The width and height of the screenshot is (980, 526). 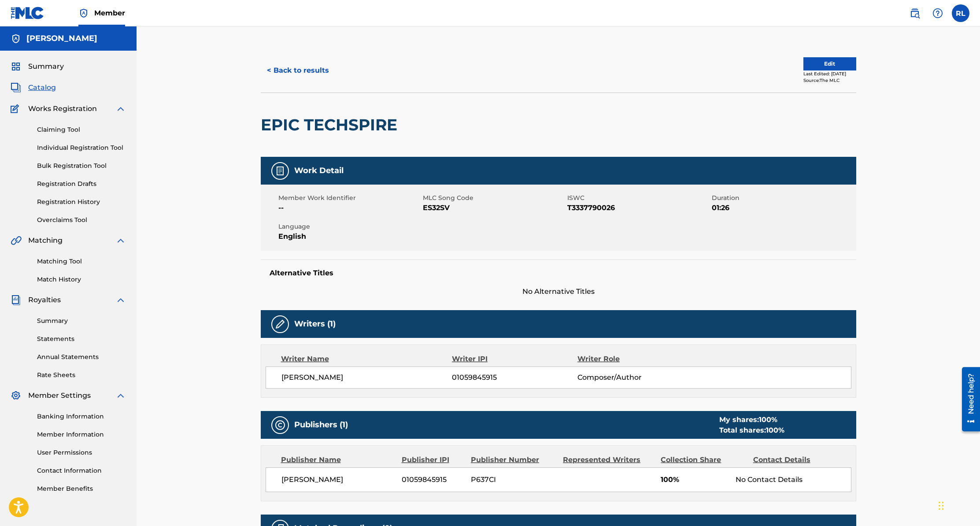 What do you see at coordinates (46, 67) in the screenshot?
I see `span: Summary` at bounding box center [46, 67].